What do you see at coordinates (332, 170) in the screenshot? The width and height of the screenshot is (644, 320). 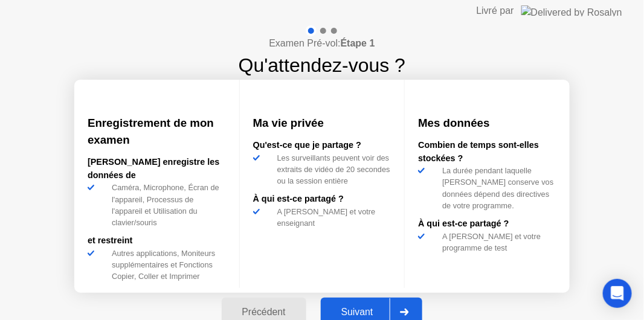 I see `div: Les surveillants peuvent voir des extraits de vidéo de 20 secondes ou la session entière` at bounding box center [332, 170].